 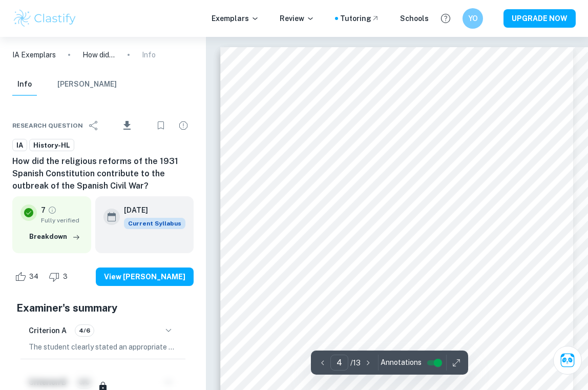 What do you see at coordinates (52, 145) in the screenshot?
I see `a: History-HL` at bounding box center [52, 145].